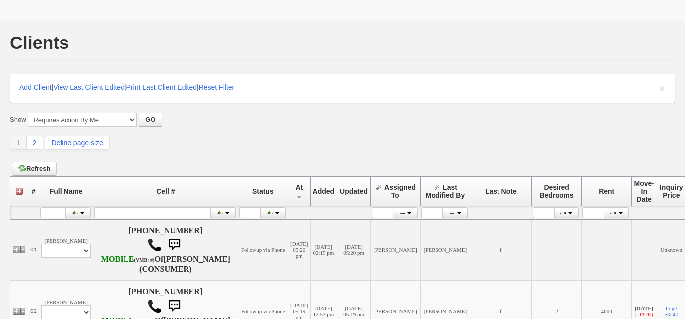 The height and width of the screenshot is (319, 685). Describe the element at coordinates (672, 311) in the screenshot. I see `a: br @ $3247` at that location.